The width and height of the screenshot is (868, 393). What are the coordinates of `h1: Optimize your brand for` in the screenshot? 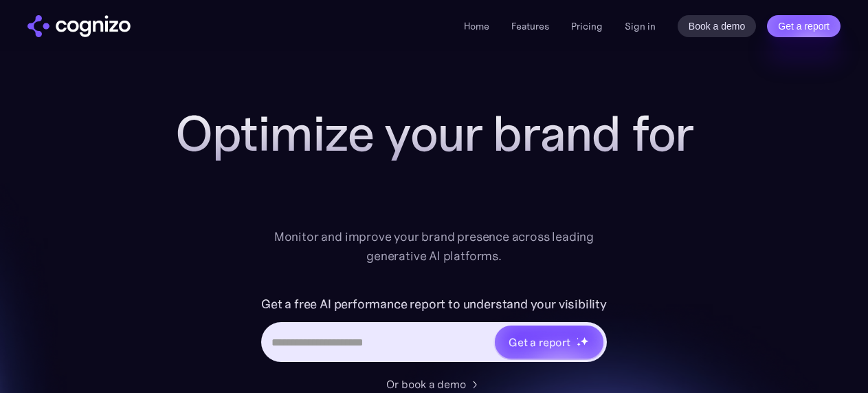 It's located at (434, 133).